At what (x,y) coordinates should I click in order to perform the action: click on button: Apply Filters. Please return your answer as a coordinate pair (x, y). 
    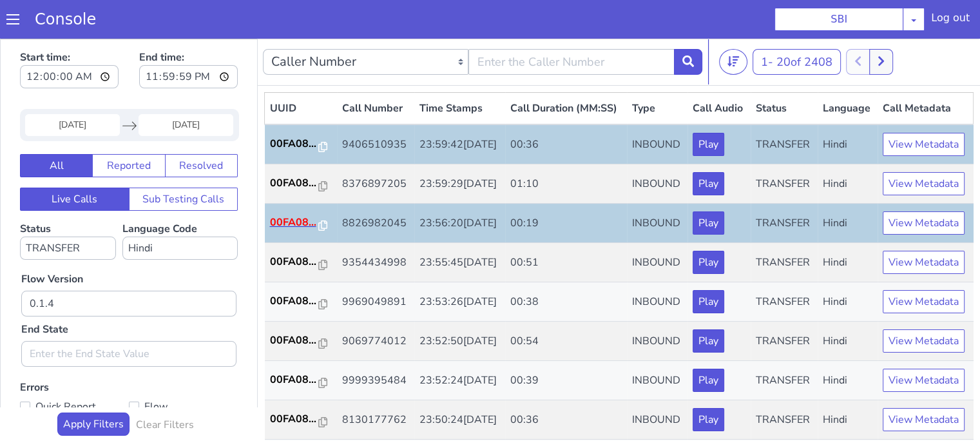
    Looking at the image, I should click on (94, 386).